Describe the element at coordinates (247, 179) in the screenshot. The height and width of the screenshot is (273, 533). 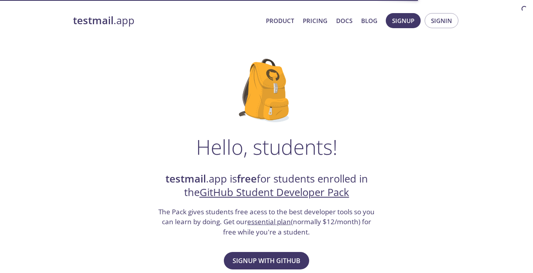
I see `strong: free` at that location.